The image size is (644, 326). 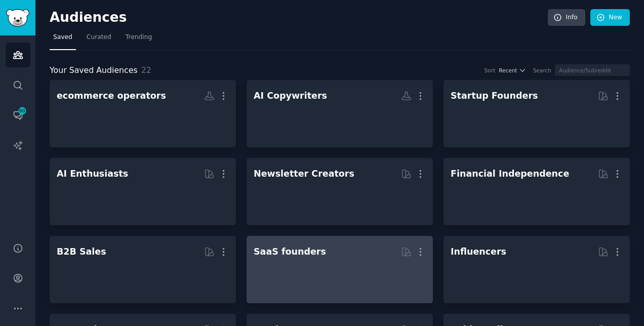 I want to click on a: AI Enthusiasts, so click(x=142, y=191).